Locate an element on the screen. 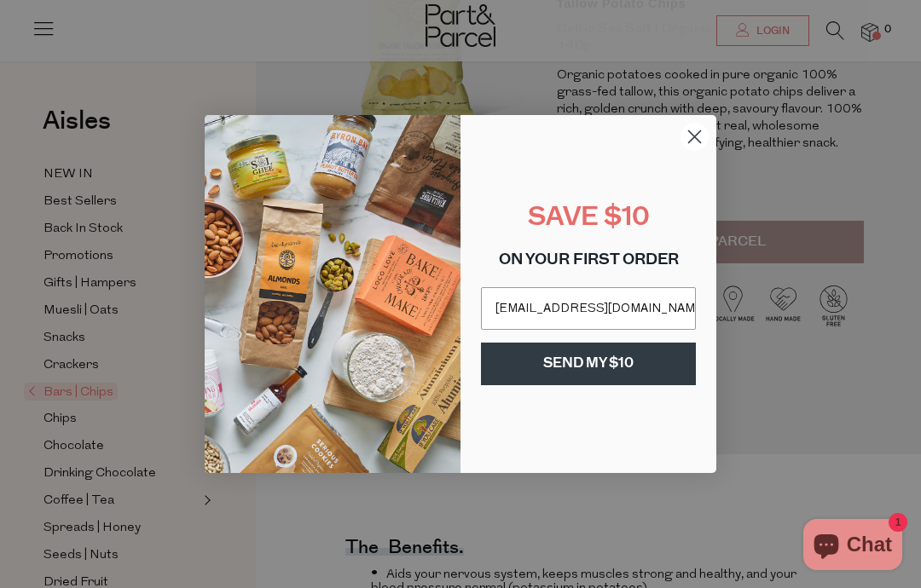 This screenshot has width=921, height=588. inbox-online-store-chat: Shopify online store chat is located at coordinates (853, 546).